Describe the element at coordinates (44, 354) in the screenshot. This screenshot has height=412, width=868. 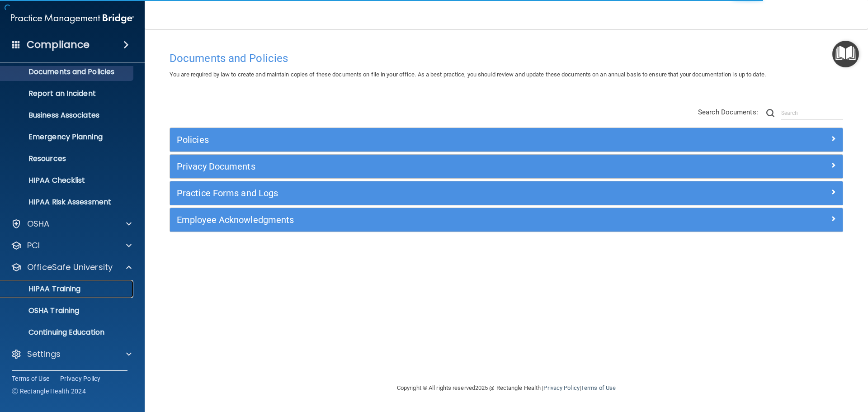
I see `p: Settings` at that location.